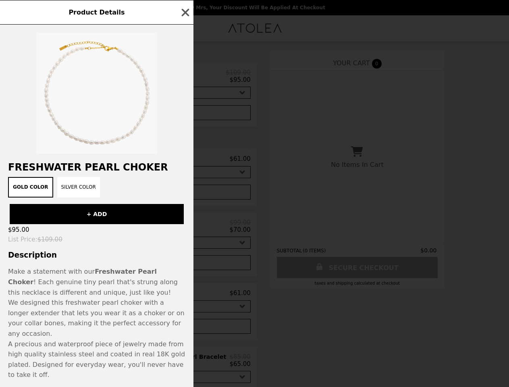 This screenshot has width=509, height=387. What do you see at coordinates (97, 214) in the screenshot?
I see `button: + ADD` at bounding box center [97, 214].